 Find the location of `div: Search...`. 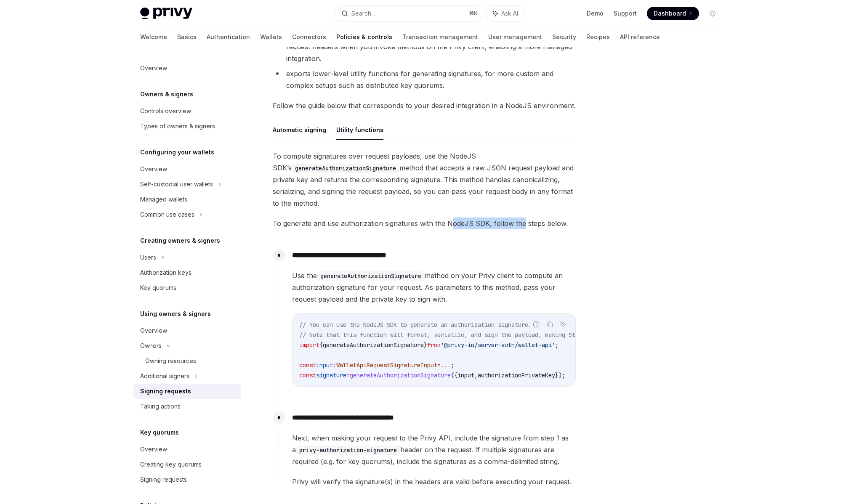

div: Search... is located at coordinates (364, 14).